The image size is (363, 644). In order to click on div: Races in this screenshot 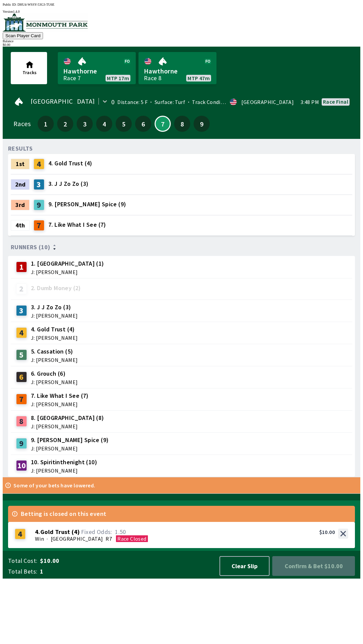, I will do `click(22, 124)`.